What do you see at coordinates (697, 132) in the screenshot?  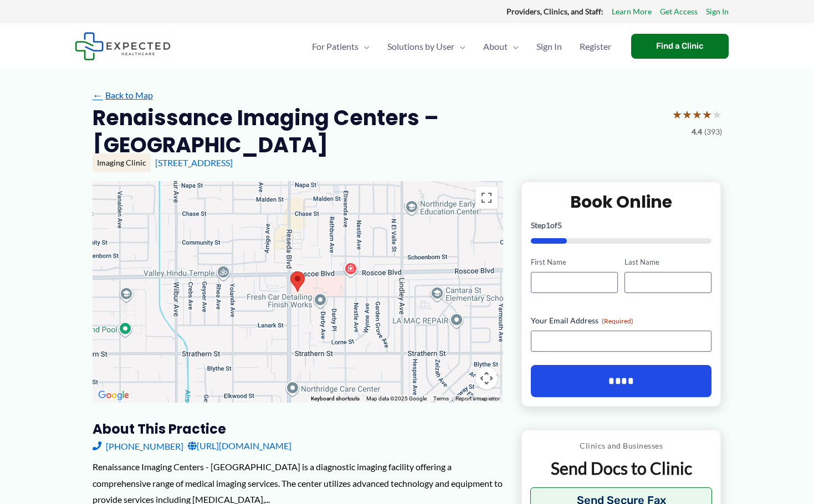 I see `span: 4.4` at bounding box center [697, 132].